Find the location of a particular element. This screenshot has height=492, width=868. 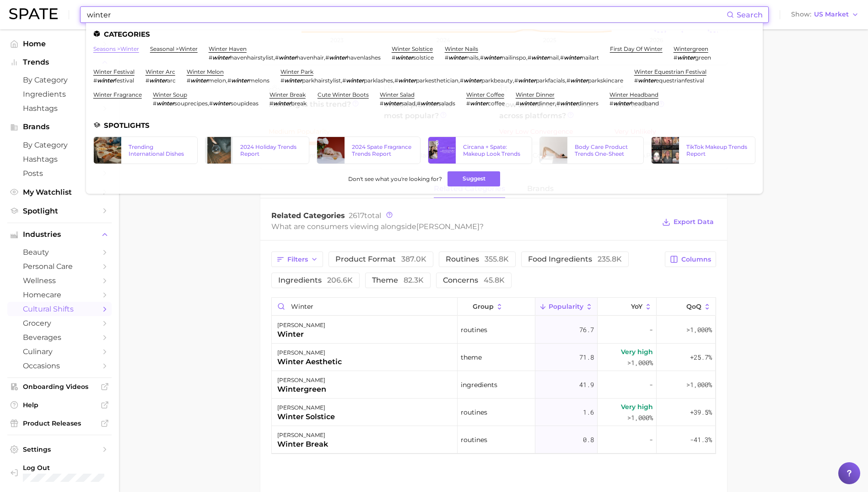

a: culinary is located at coordinates (60, 351).